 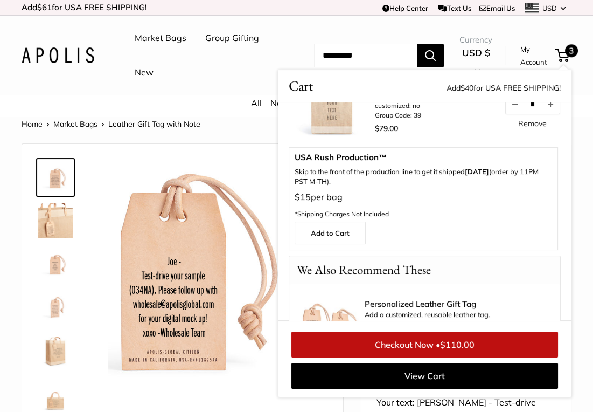 I want to click on img: description_Here are a couple ideas for what to personalize this gift tag for..., so click(x=56, y=264).